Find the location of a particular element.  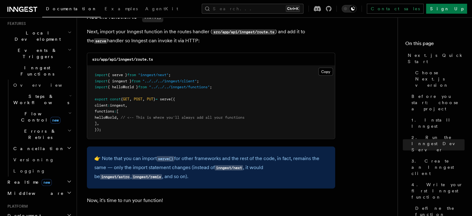

span: GET is located at coordinates (126, 99).